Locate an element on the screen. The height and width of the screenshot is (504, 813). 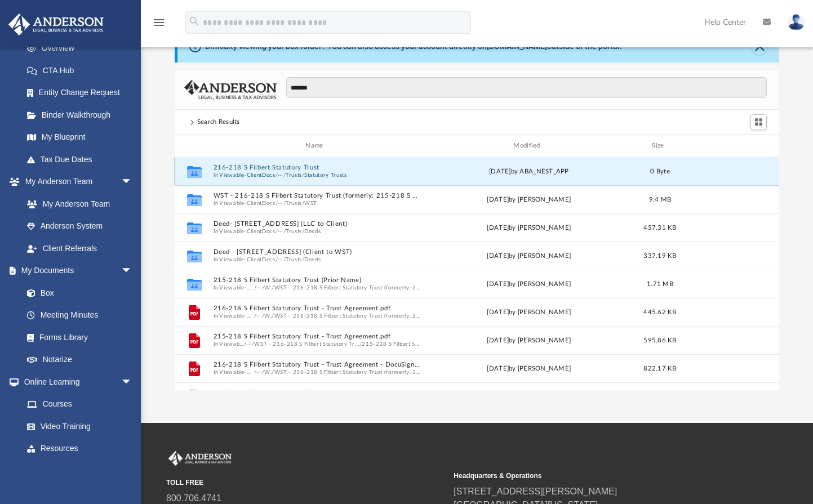
a: My Documentsarrow_drop_down is located at coordinates (76, 270).